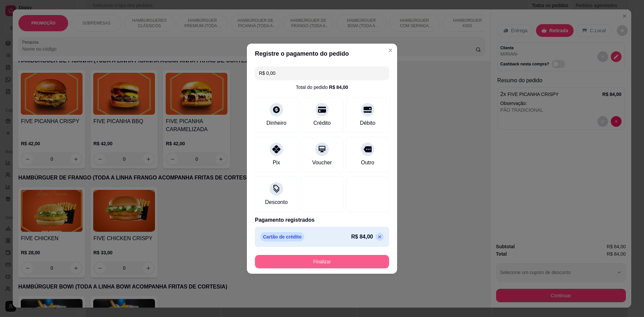 The width and height of the screenshot is (644, 317). Describe the element at coordinates (368, 123) in the screenshot. I see `div: Débito` at that location.